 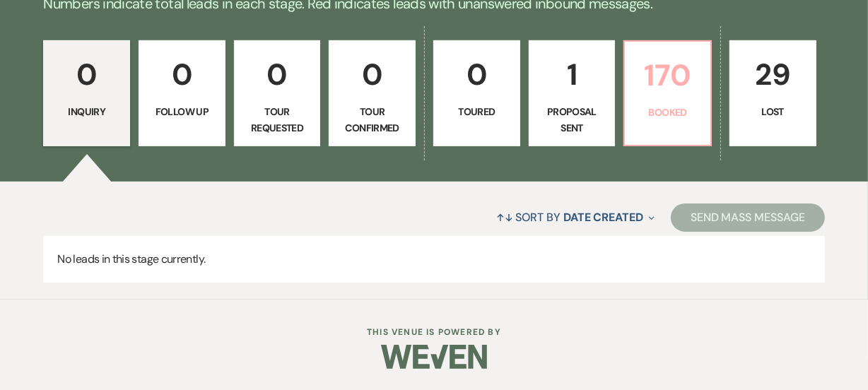 I want to click on button: Send Mass Message, so click(x=748, y=218).